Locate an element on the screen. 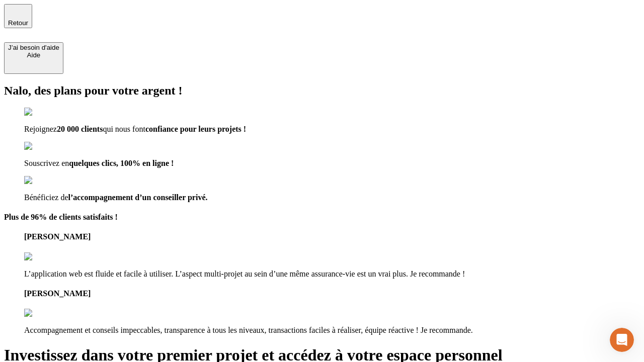  h2: Nalo, des plans pour votre argent ! is located at coordinates (322, 90).